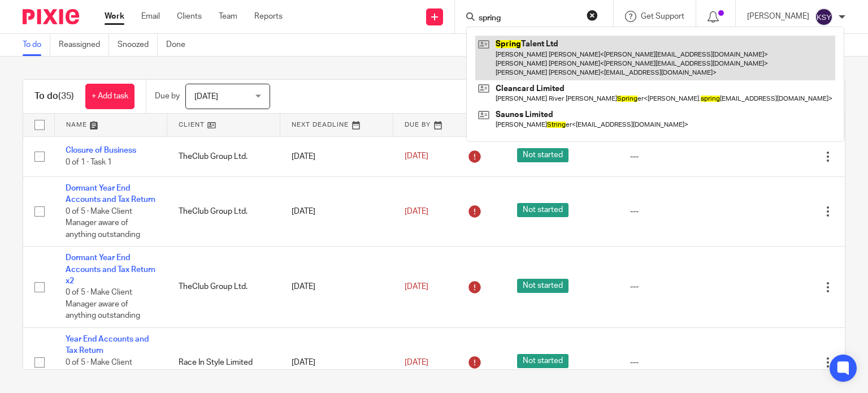 The height and width of the screenshot is (393, 868). What do you see at coordinates (84, 45) in the screenshot?
I see `a: Reassigned` at bounding box center [84, 45].